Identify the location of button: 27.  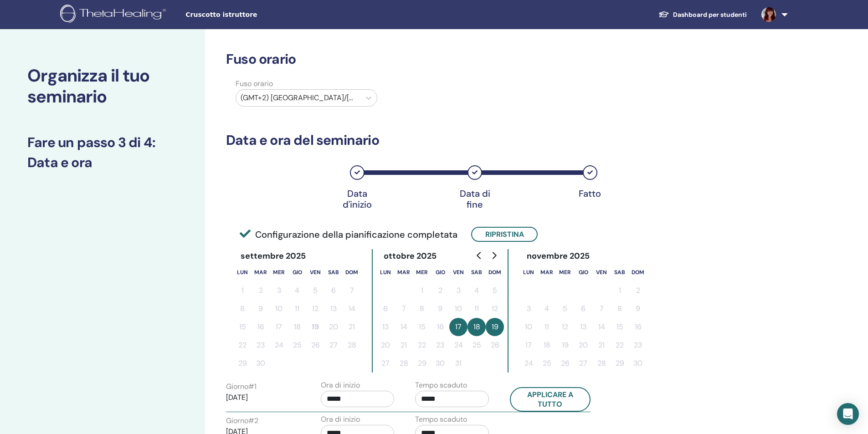
(333, 346).